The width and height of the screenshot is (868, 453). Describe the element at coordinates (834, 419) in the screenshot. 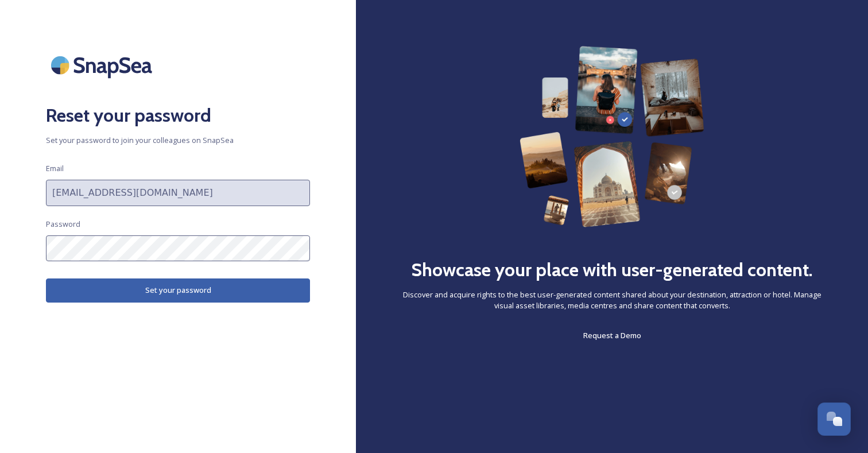

I see `button: Open Chat` at that location.